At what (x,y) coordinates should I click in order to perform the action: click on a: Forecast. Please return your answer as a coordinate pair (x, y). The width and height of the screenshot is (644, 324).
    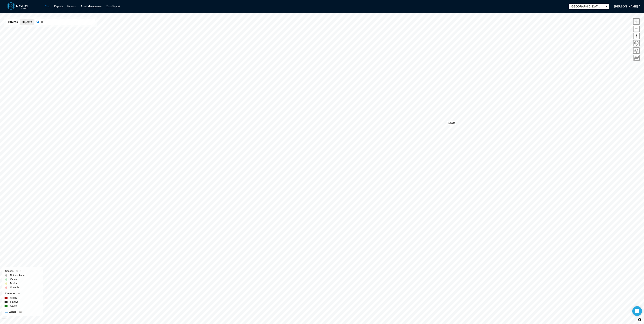
    Looking at the image, I should click on (72, 6).